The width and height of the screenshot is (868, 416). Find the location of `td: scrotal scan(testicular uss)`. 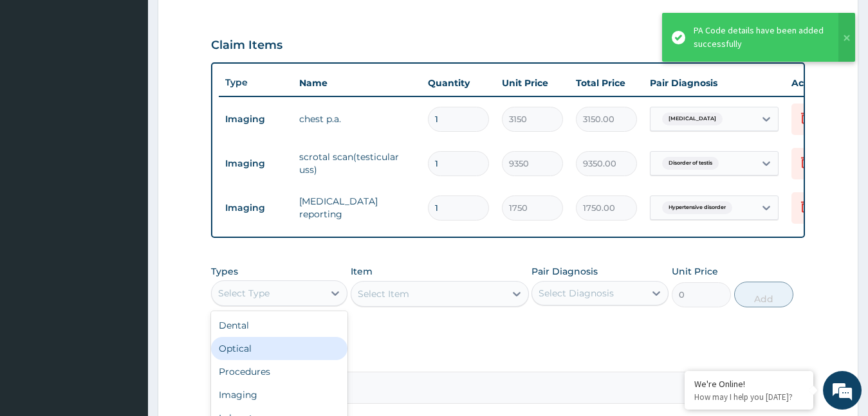

td: scrotal scan(testicular uss) is located at coordinates (357, 164).